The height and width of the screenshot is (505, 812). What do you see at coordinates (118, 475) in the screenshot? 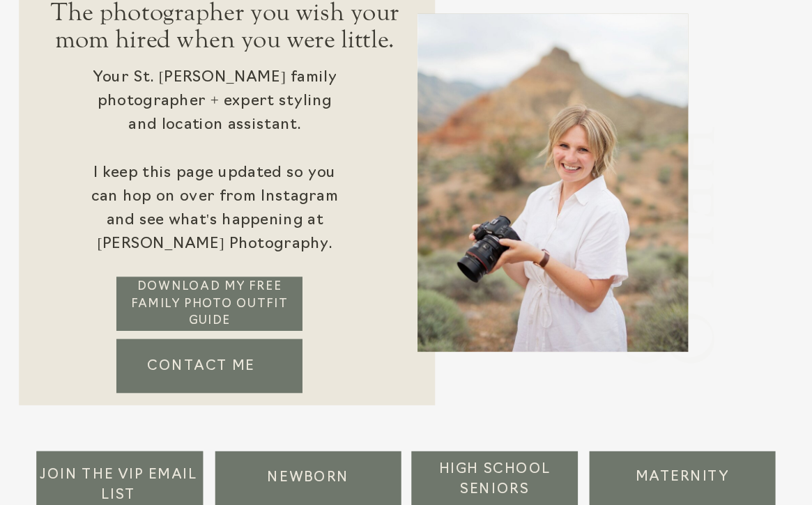
I see `p: Join the VIP Email List` at bounding box center [118, 475].